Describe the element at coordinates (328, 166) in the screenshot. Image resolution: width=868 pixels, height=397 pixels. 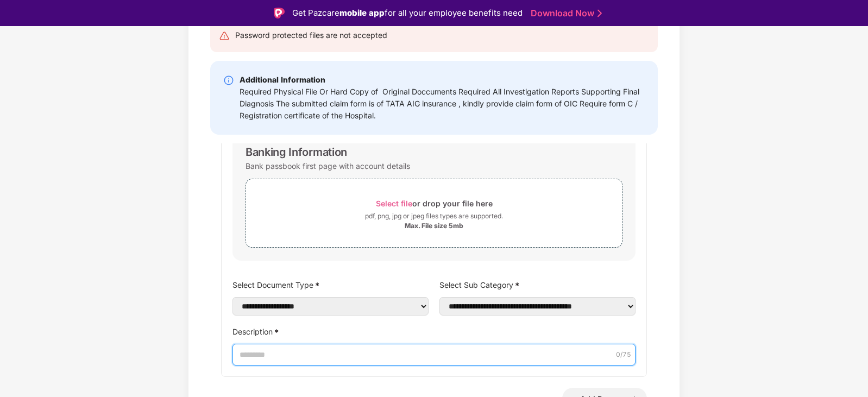
I see `div: Bank passbook first page with account details` at that location.